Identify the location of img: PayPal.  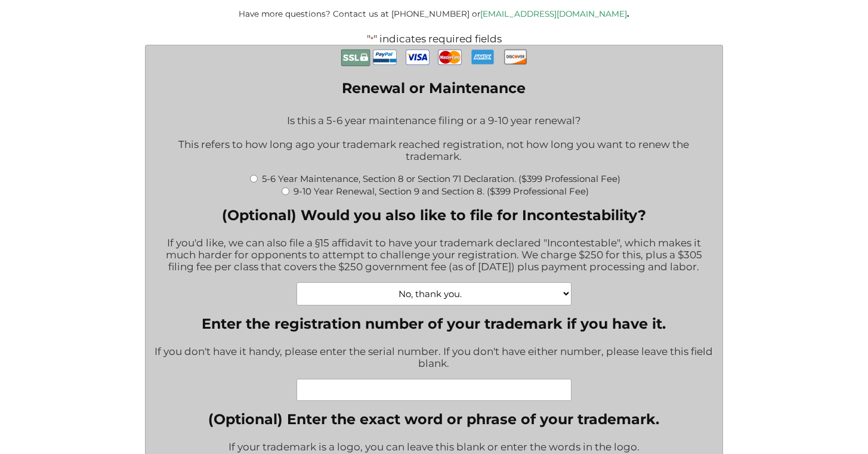
(385, 58).